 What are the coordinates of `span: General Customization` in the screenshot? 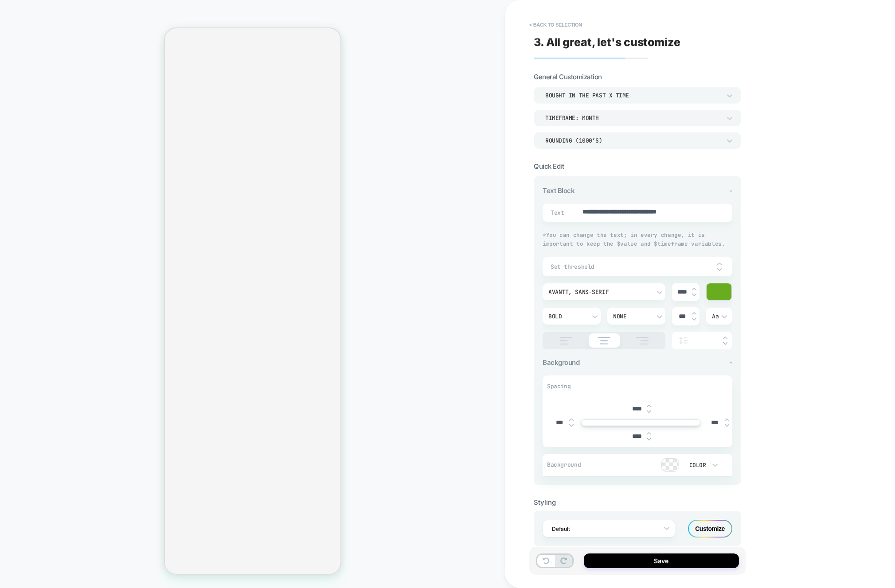 It's located at (567, 77).